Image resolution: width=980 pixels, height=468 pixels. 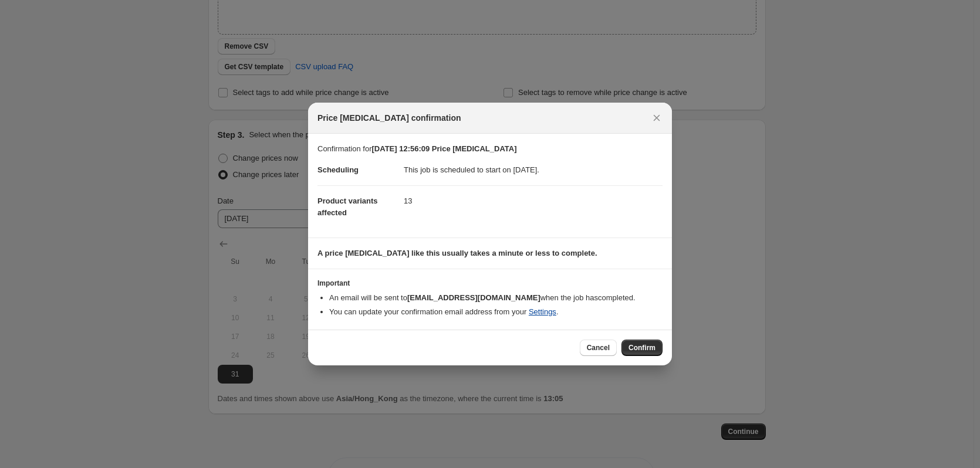 I want to click on a: Settings, so click(x=543, y=311).